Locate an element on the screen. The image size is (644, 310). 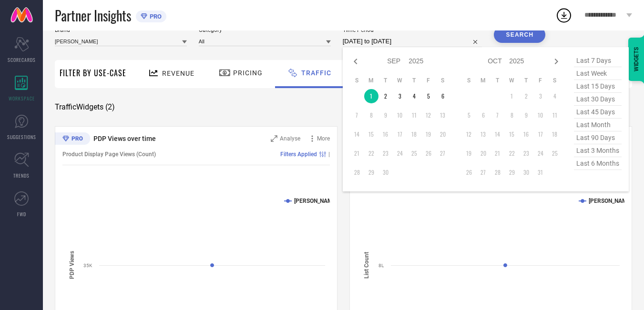
td: Thu Oct 30 2025 is located at coordinates (526, 173).